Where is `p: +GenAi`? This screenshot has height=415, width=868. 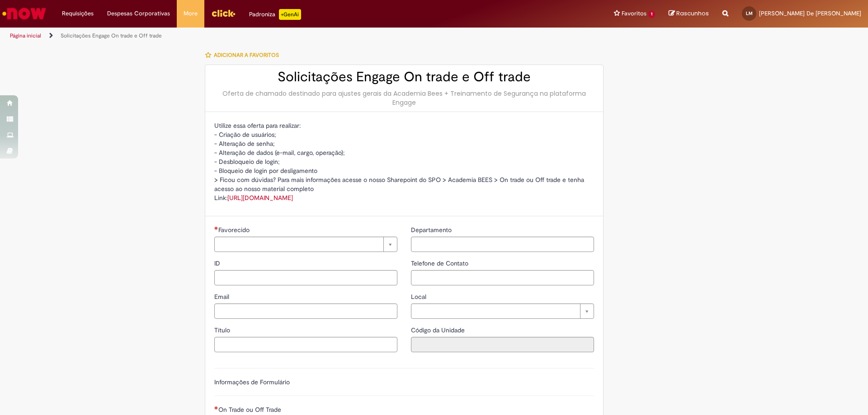 p: +GenAi is located at coordinates (290, 14).